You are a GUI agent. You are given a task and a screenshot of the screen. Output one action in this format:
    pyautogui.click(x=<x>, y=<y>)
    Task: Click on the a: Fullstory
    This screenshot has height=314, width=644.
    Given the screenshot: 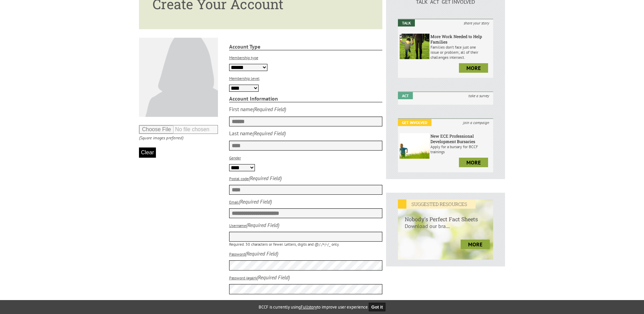 What is the action you would take?
    pyautogui.click(x=309, y=306)
    